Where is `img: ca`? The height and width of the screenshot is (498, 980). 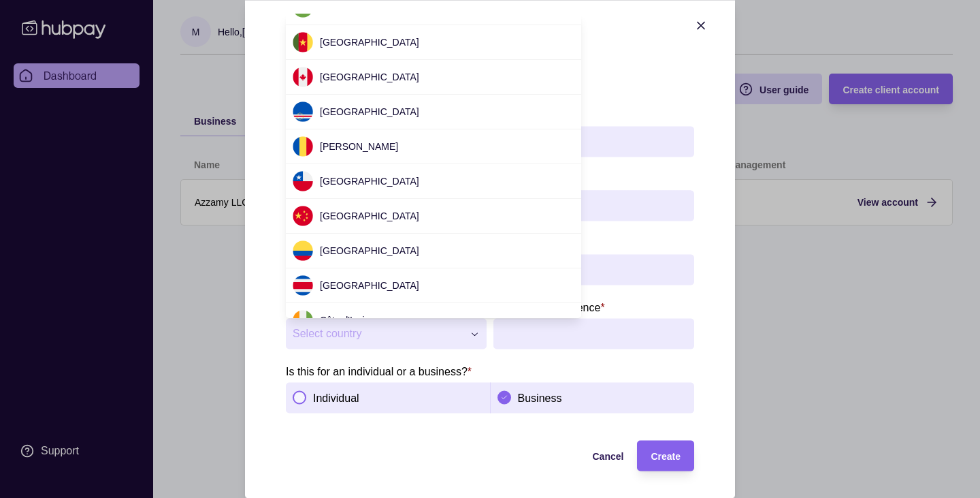
img: ca is located at coordinates (302, 77).